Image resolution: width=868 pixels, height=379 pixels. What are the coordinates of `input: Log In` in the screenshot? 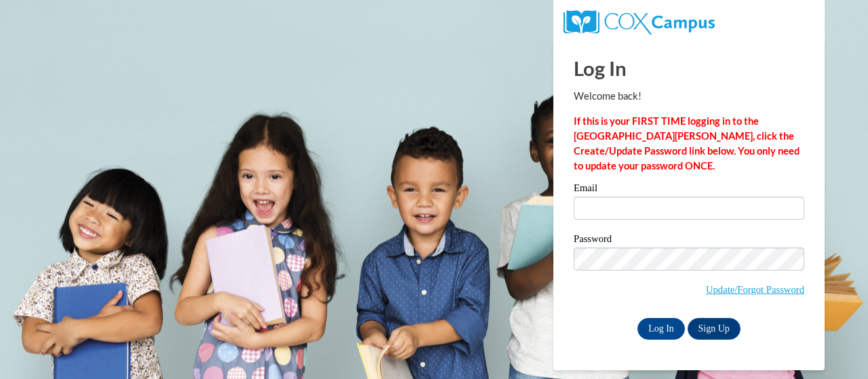 It's located at (661, 329).